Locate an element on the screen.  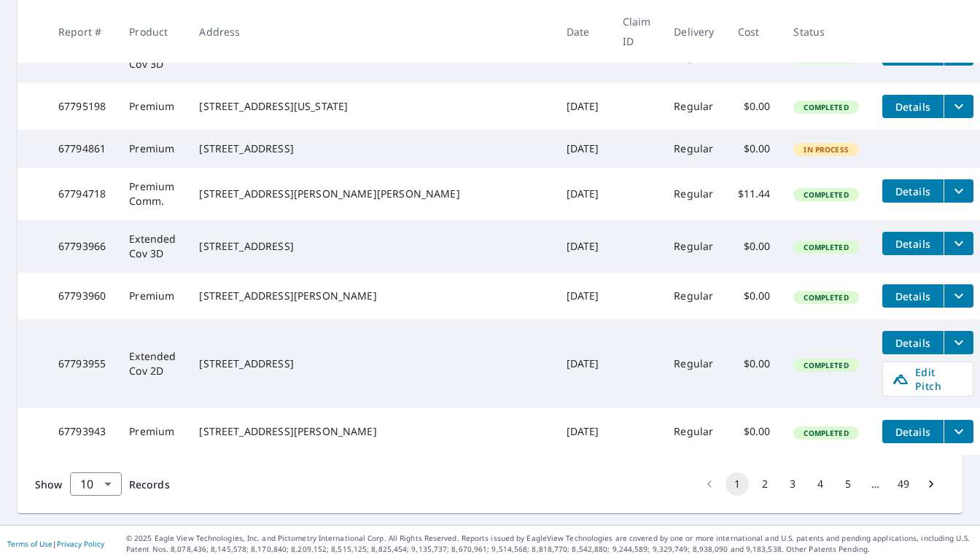
span: Records is located at coordinates (150, 484).